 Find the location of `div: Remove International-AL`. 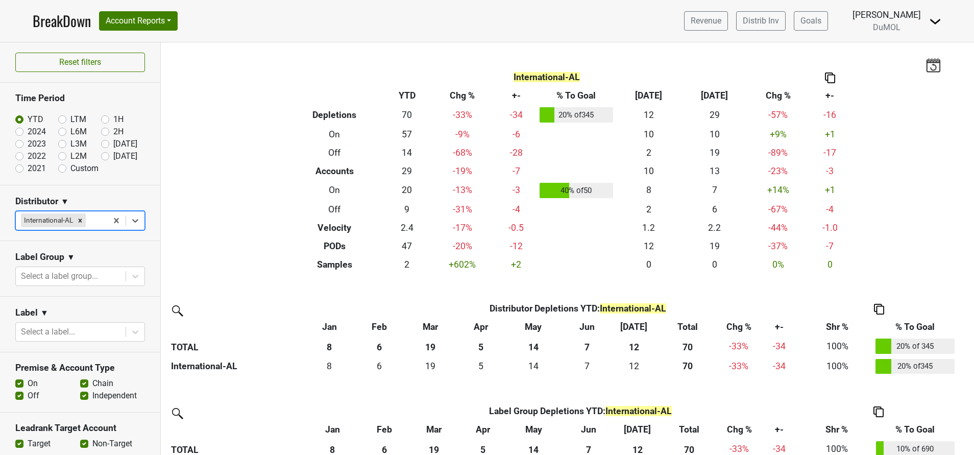

div: Remove International-AL is located at coordinates (80, 220).